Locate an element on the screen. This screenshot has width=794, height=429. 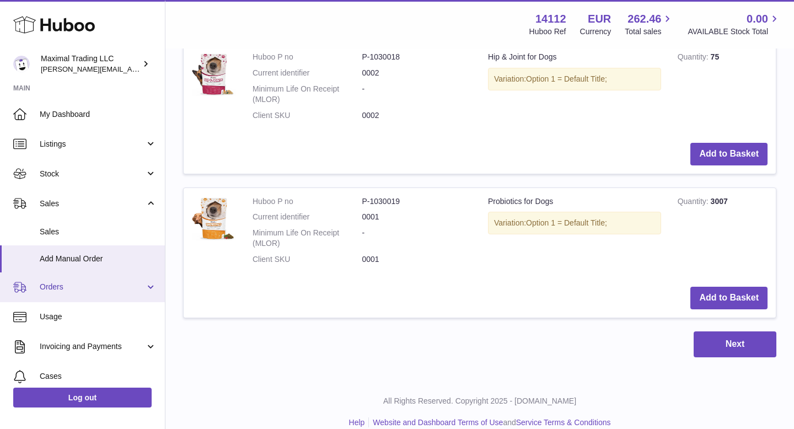
img: tab_keywords_by_traffic_grey.svg is located at coordinates (114, 68).